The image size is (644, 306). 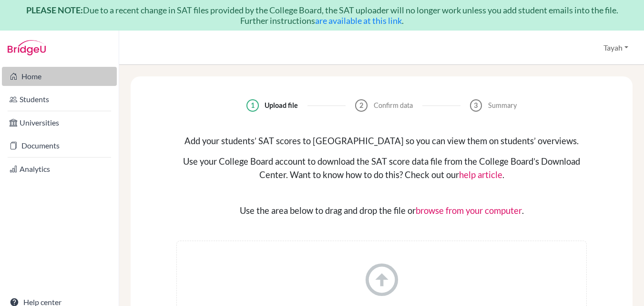 I want to click on div: Confirm data, so click(x=393, y=106).